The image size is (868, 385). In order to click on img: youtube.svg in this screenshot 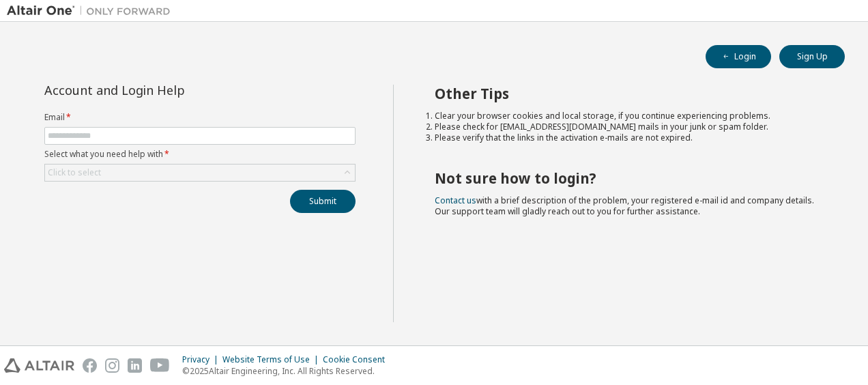, I will do `click(159, 365)`.